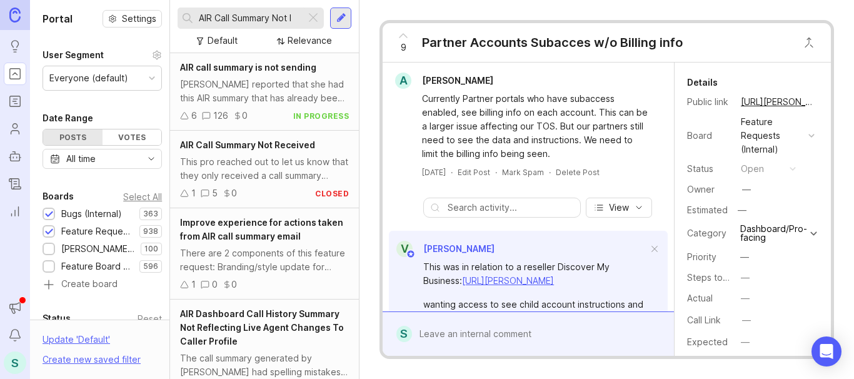 The width and height of the screenshot is (854, 379). I want to click on p: 100, so click(151, 249).